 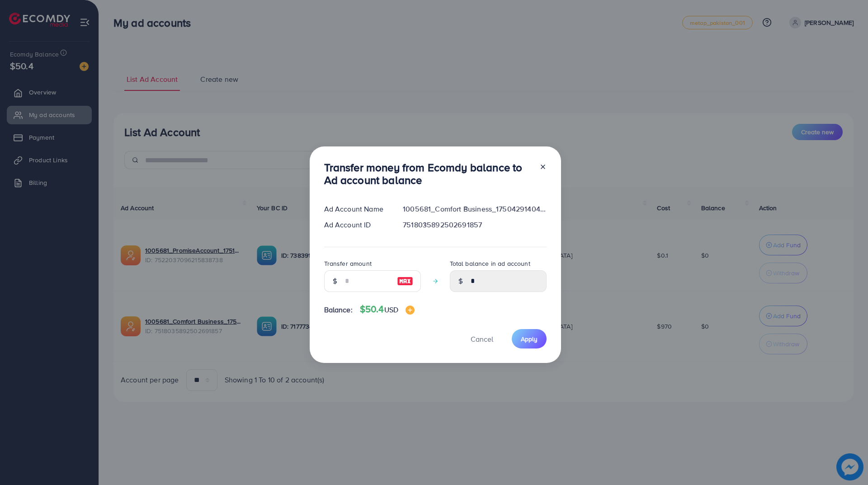 What do you see at coordinates (356, 209) in the screenshot?
I see `div: Ad Account Name` at bounding box center [356, 209].